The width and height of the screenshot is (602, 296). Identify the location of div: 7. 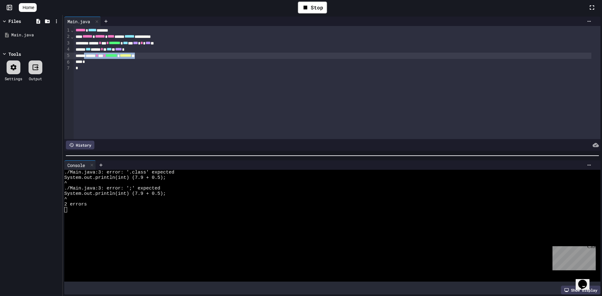
(67, 68).